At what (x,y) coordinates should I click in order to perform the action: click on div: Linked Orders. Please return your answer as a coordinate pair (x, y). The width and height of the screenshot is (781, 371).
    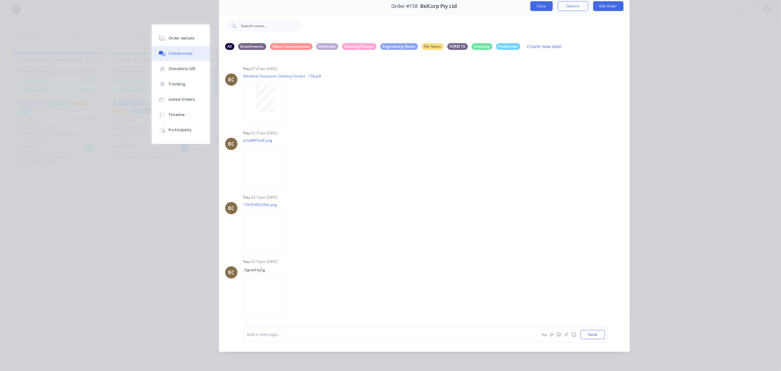
    Looking at the image, I should click on (182, 100).